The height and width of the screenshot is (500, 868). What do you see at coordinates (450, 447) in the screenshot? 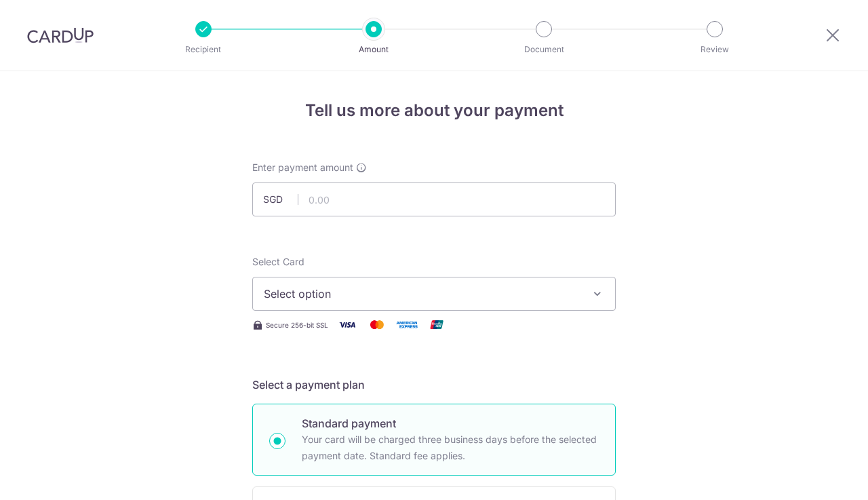
I see `p: Your card will be charged three business days before the selected payment date. Standard fee appl...` at bounding box center [450, 447].